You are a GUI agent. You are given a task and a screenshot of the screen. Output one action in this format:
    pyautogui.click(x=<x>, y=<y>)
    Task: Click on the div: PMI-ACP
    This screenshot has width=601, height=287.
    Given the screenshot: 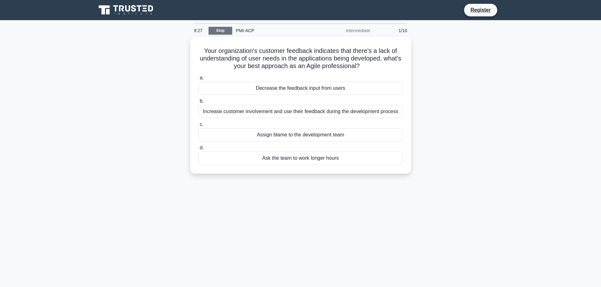 What is the action you would take?
    pyautogui.click(x=275, y=31)
    